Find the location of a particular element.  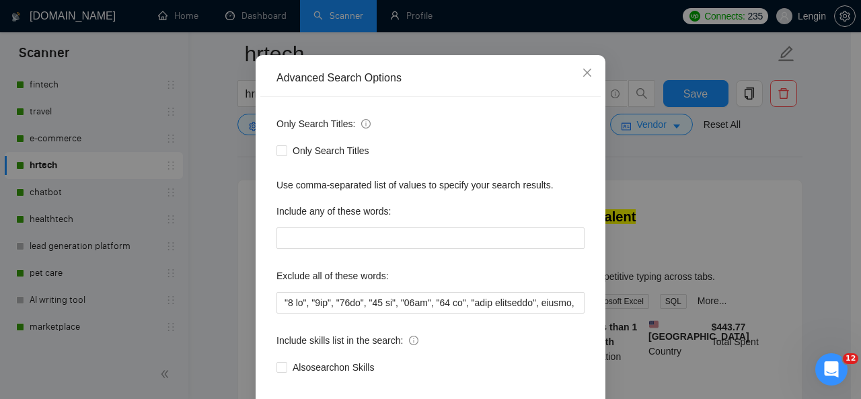

span: Only Search Titles is located at coordinates (331, 151).